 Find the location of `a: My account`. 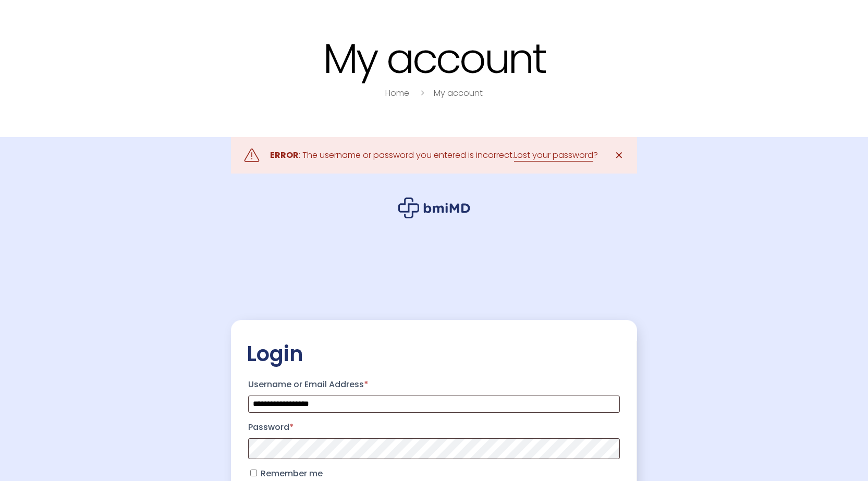

a: My account is located at coordinates (459, 93).